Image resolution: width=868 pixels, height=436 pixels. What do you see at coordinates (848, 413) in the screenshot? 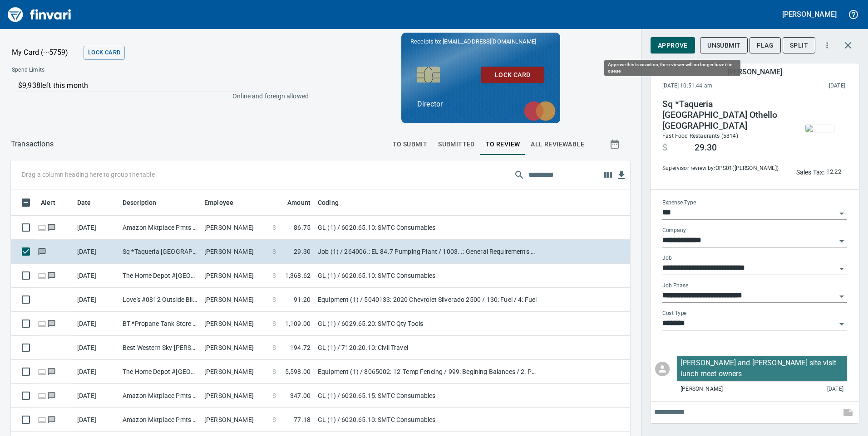
I see `span: This records your note into the expense. If you would like to send a message to an employee inste...` at bounding box center [848, 413].